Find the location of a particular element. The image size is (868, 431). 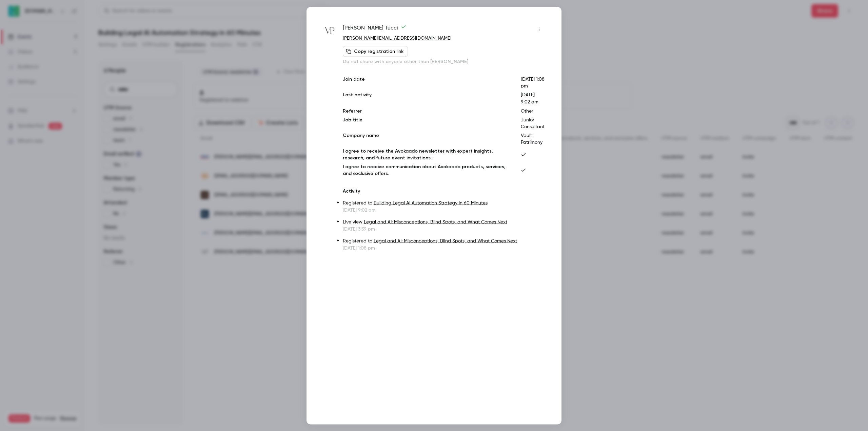

p: Junior Consultant is located at coordinates (533, 123).